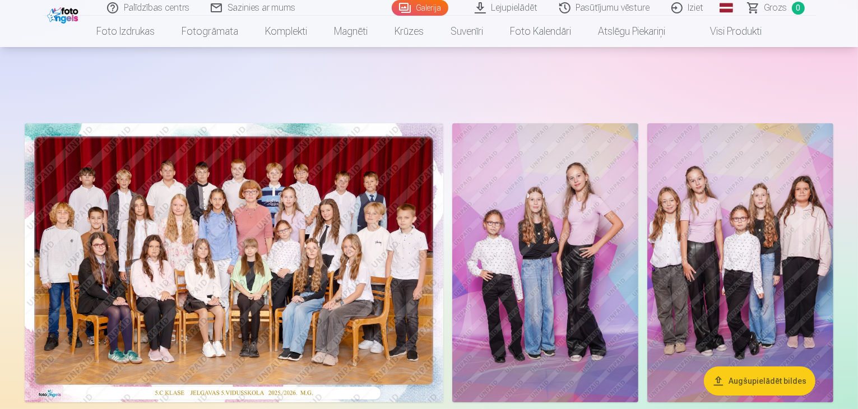  I want to click on button: Augšupielādēt bildes, so click(760, 381).